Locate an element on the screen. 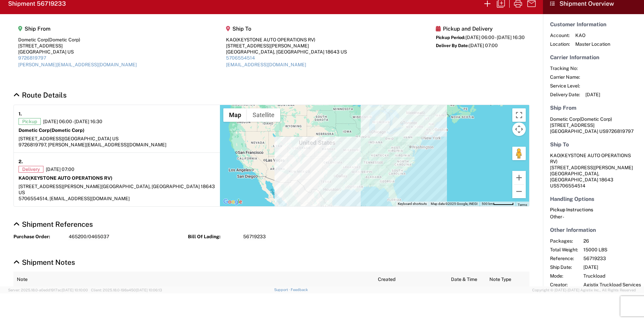 The width and height of the screenshot is (644, 321). h6: Pickup Instructions is located at coordinates (593, 210).